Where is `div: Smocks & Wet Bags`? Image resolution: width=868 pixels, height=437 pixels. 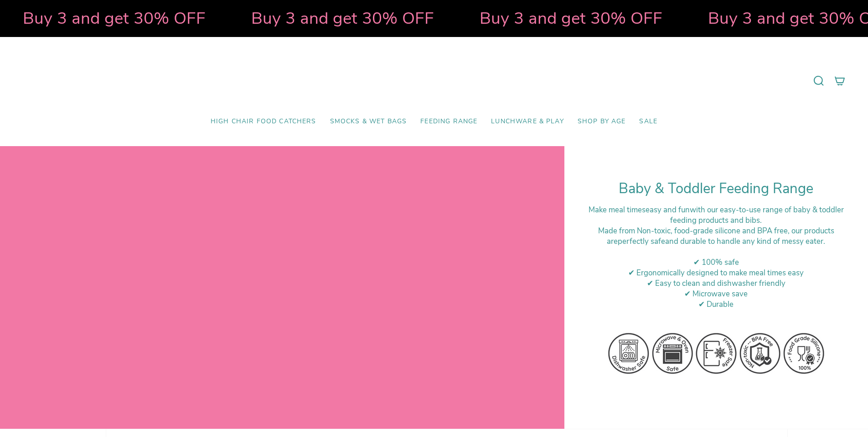 div: Smocks & Wet Bags is located at coordinates (369, 122).